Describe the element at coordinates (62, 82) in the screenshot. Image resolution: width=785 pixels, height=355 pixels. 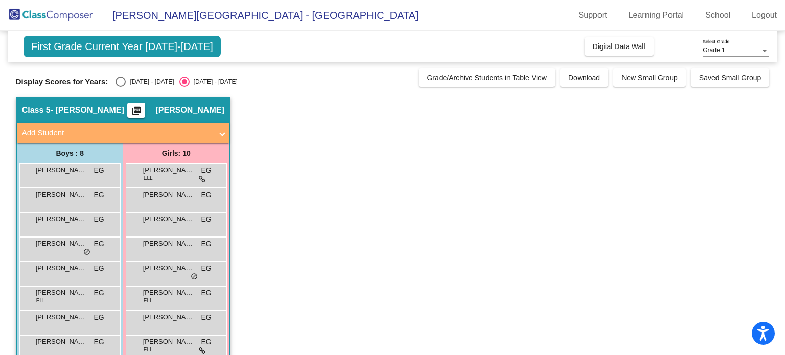
I see `span: Display Scores for Years:` at that location.